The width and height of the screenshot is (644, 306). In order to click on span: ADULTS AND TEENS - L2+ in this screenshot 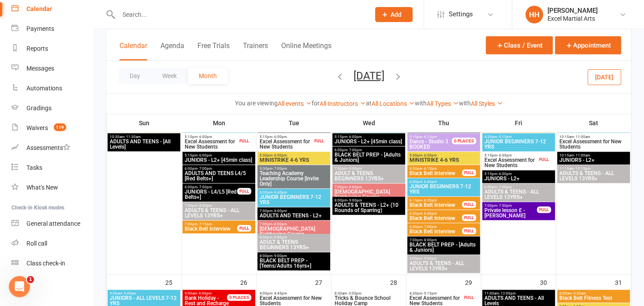, I will do `click(293, 215)`.